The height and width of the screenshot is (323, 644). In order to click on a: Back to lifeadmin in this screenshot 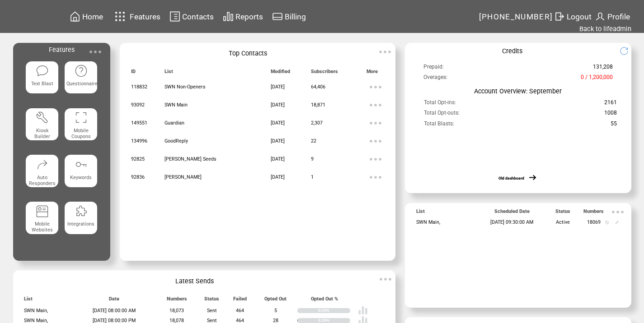, I will do `click(605, 29)`.